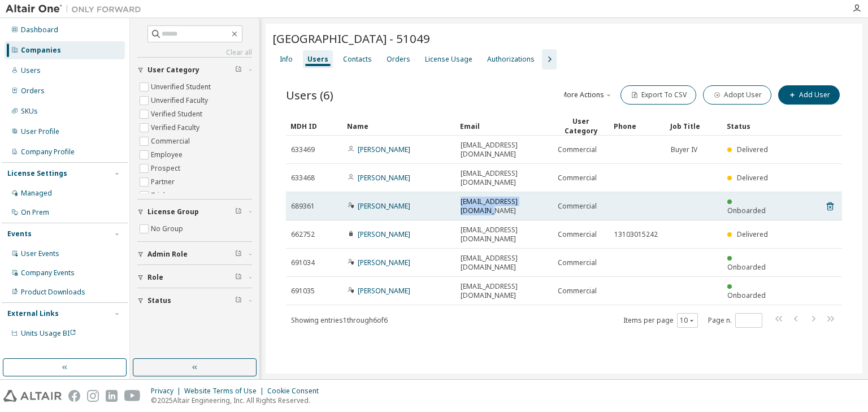 This screenshot has height=412, width=868. I want to click on div: Company Profile, so click(47, 152).